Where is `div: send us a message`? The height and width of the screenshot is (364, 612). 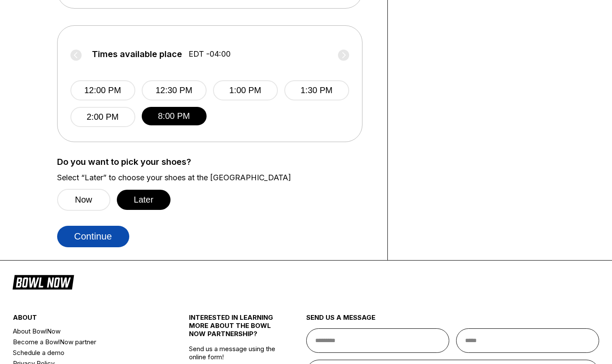 div: send us a message is located at coordinates (452, 321).